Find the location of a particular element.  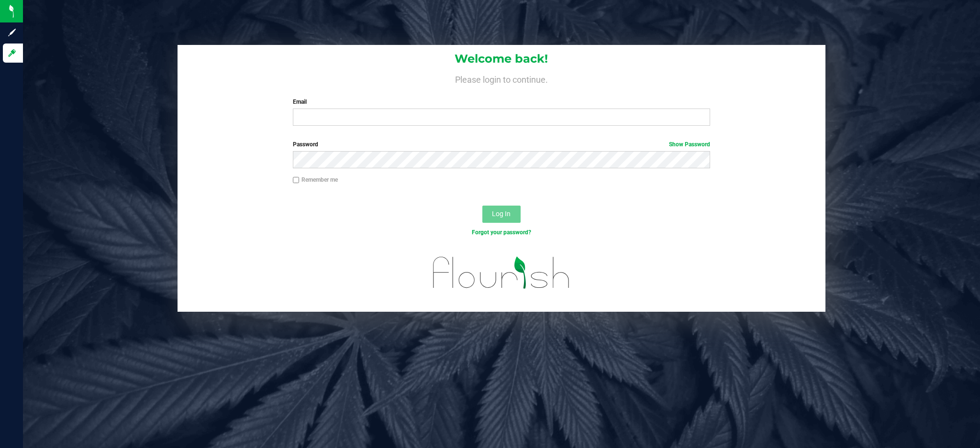

input: Remember me is located at coordinates (296, 180).